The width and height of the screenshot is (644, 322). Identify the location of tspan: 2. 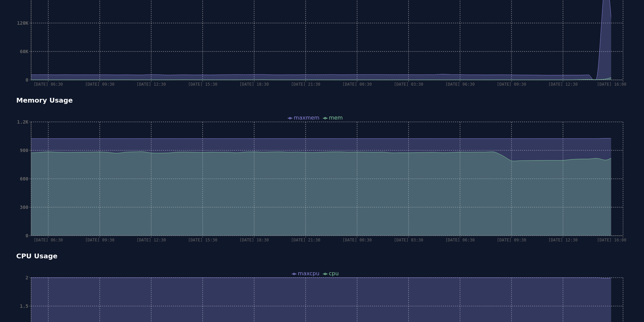
(27, 278).